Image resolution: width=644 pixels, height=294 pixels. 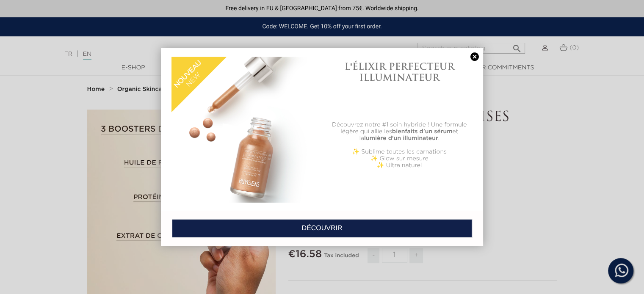 What do you see at coordinates (399, 159) in the screenshot?
I see `p: ✨ Glow sur mesure` at bounding box center [399, 159].